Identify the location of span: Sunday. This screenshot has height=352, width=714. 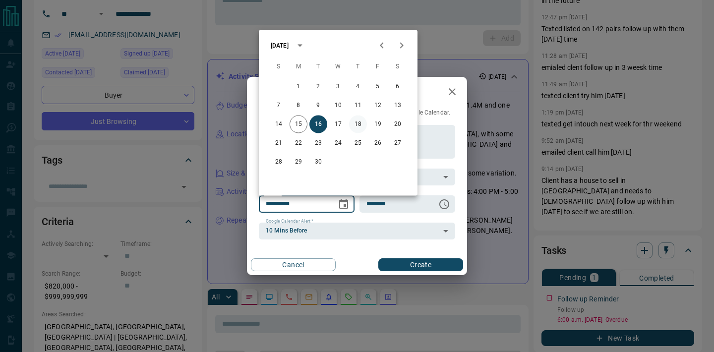
(279, 67).